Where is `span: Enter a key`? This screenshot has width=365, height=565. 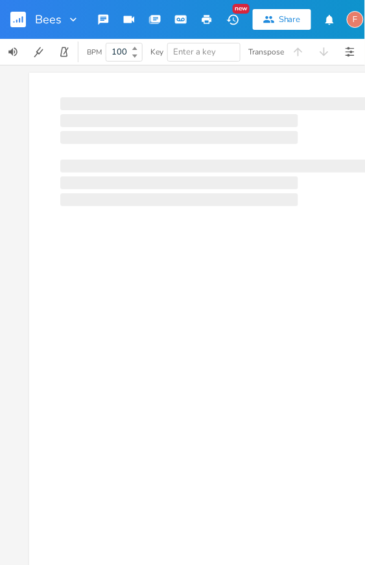 span: Enter a key is located at coordinates (195, 52).